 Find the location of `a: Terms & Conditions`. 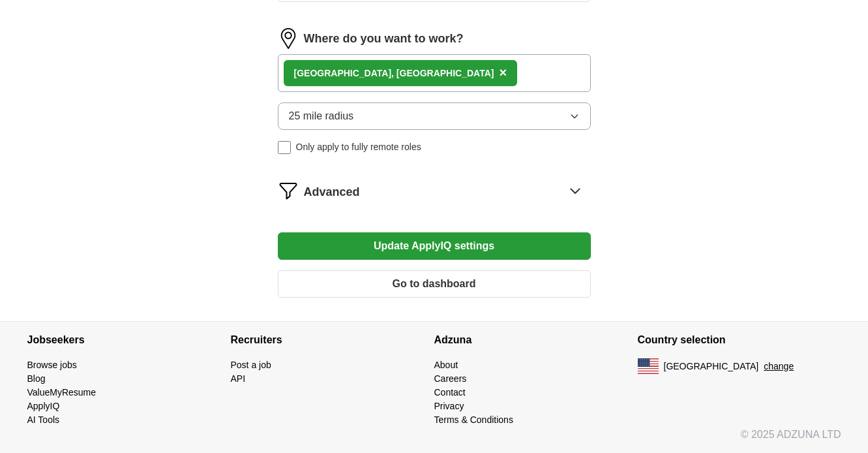

a: Terms & Conditions is located at coordinates (474, 420).